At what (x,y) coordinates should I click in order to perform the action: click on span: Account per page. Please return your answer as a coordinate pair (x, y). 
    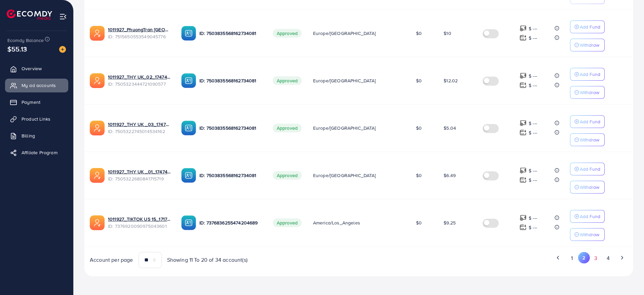
    Looking at the image, I should click on (111, 260).